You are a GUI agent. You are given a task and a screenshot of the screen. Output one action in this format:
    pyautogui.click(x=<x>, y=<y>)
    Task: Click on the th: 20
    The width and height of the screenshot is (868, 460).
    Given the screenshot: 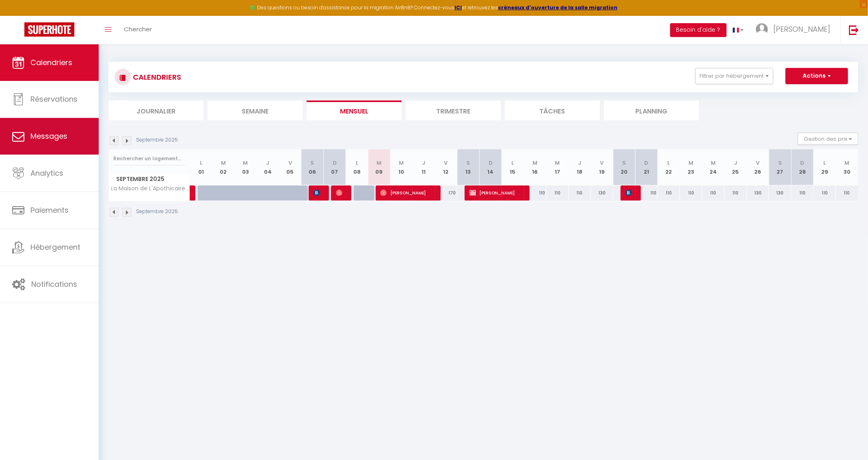 What is the action you would take?
    pyautogui.click(x=624, y=167)
    